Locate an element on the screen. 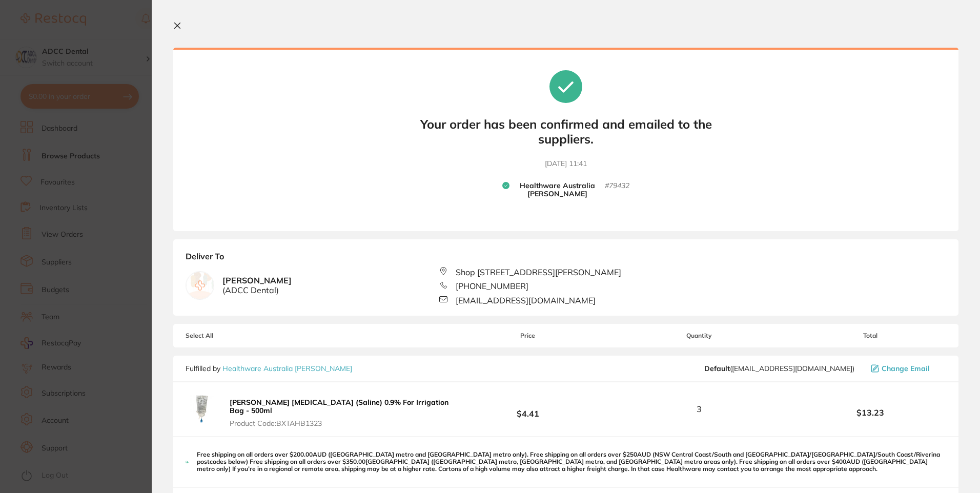 The width and height of the screenshot is (980, 493). span: Total is located at coordinates (870, 335).